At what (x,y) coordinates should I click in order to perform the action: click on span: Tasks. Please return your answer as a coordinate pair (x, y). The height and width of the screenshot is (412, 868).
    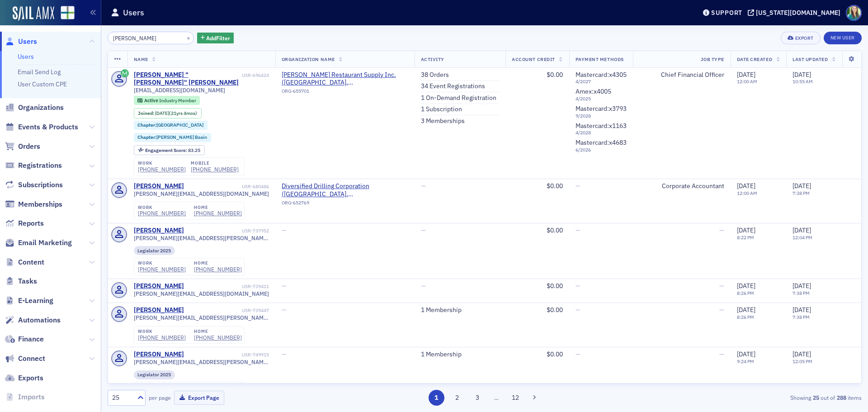
    Looking at the image, I should click on (27, 282).